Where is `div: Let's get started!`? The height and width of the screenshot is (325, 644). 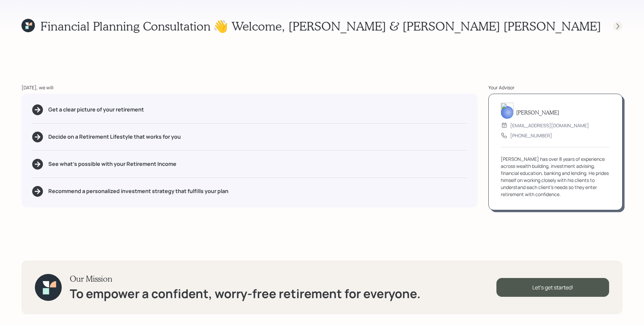
div: Let's get started! is located at coordinates (553, 288).